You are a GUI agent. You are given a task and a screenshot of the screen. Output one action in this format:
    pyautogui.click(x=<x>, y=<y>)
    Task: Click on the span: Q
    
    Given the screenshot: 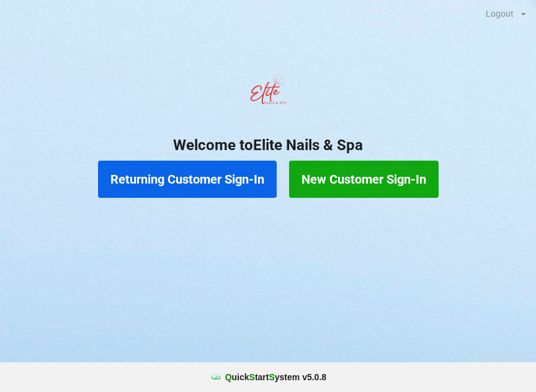 What is the action you would take?
    pyautogui.click(x=228, y=377)
    